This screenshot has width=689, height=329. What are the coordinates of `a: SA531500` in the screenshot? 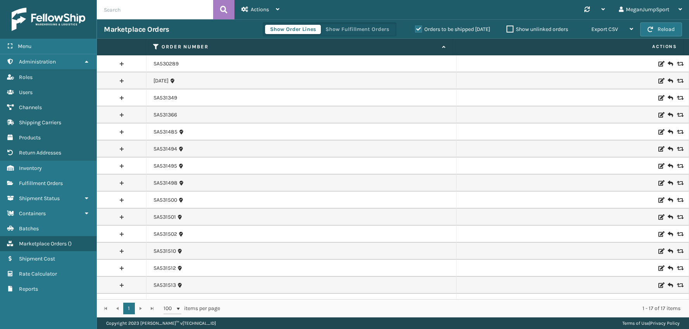 It's located at (165, 200).